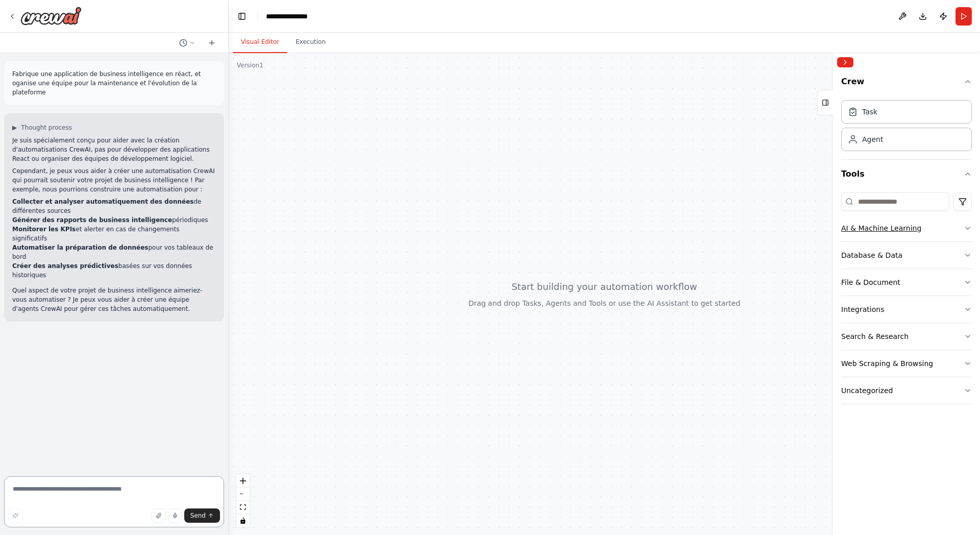 The image size is (980, 535). Describe the element at coordinates (906, 282) in the screenshot. I see `button: File & Document` at that location.